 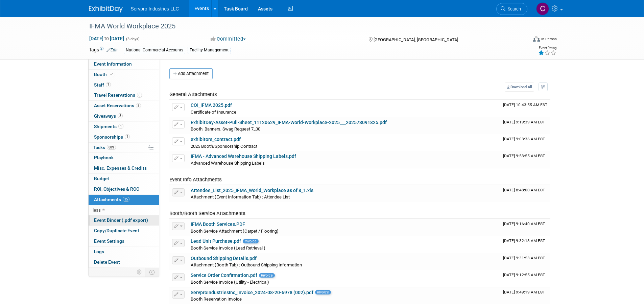 What do you see at coordinates (118, 95) in the screenshot?
I see `span: Travel Reservations` at bounding box center [118, 95].